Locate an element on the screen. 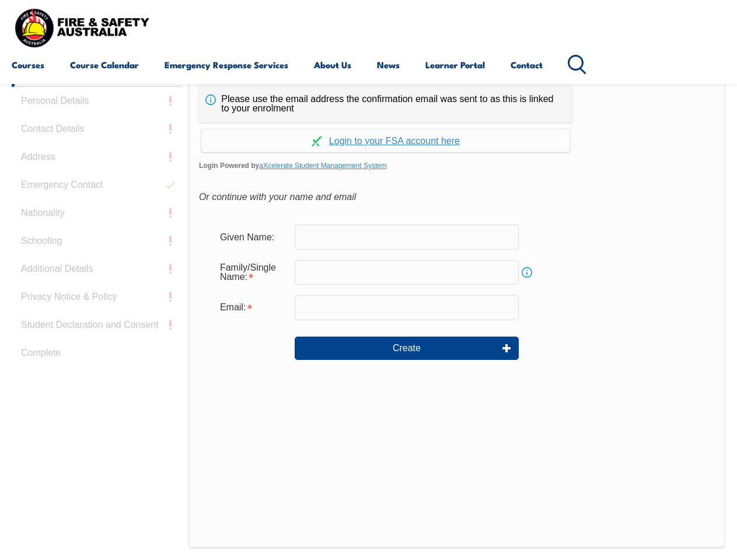 Image resolution: width=737 pixels, height=560 pixels. a: Learner Portal is located at coordinates (455, 65).